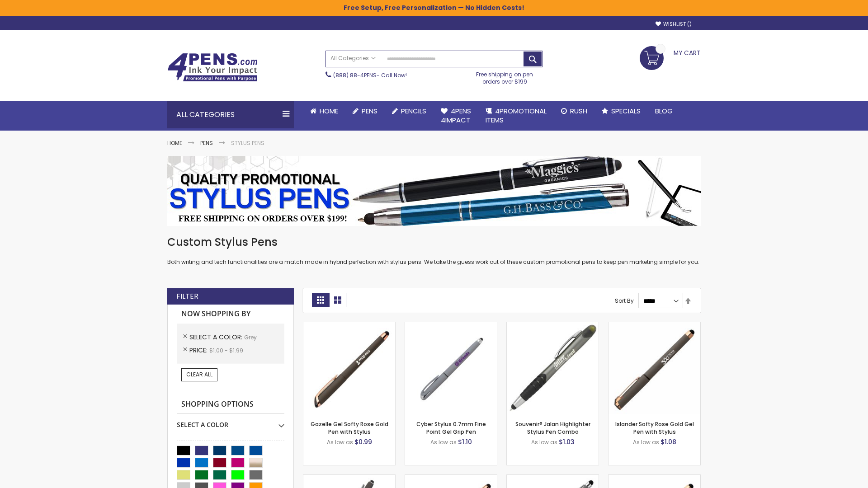 This screenshot has width=868, height=488. What do you see at coordinates (414, 111) in the screenshot?
I see `span: Pencils` at bounding box center [414, 111].